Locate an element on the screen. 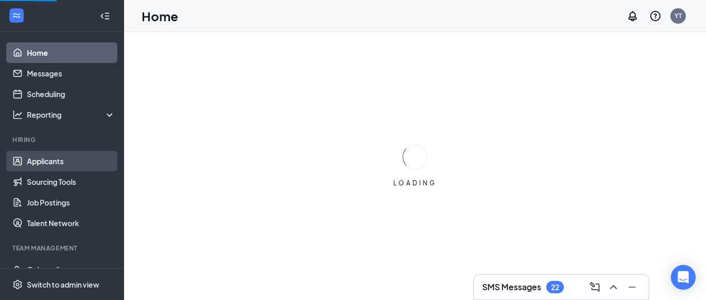  div: 22 is located at coordinates (555, 287).